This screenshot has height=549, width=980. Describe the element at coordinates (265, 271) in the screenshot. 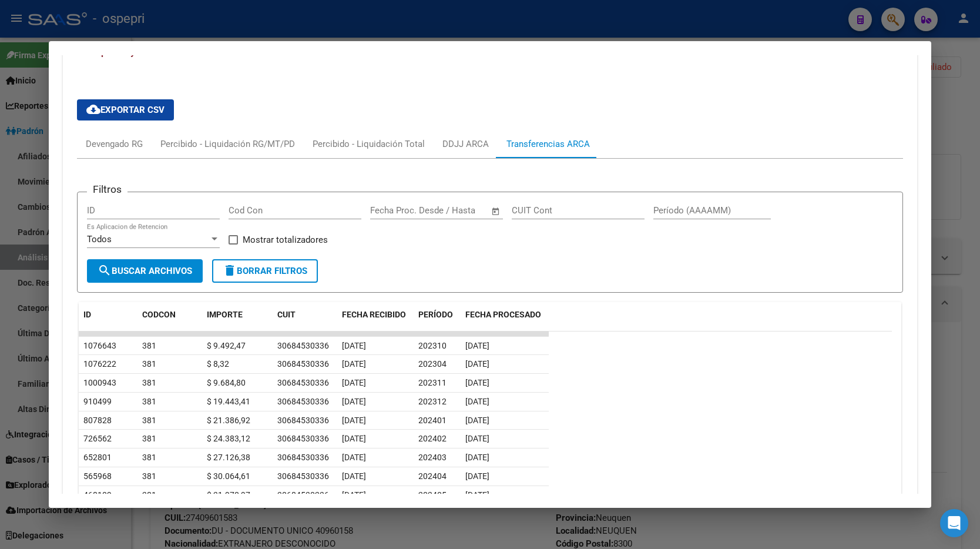

I see `button: Borrar Filtros` at that location.